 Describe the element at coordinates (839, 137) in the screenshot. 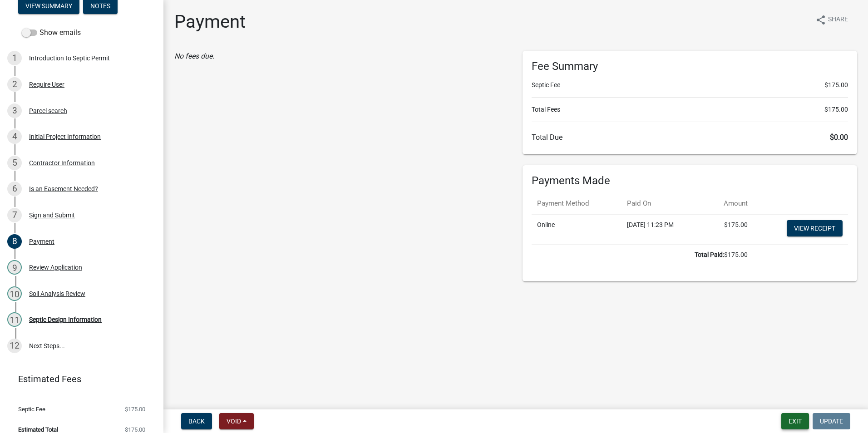

I see `span: $0.00` at that location.